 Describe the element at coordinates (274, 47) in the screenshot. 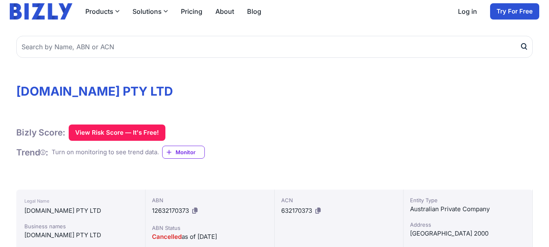

I see `input: Search by Name, ABN or ACN` at that location.